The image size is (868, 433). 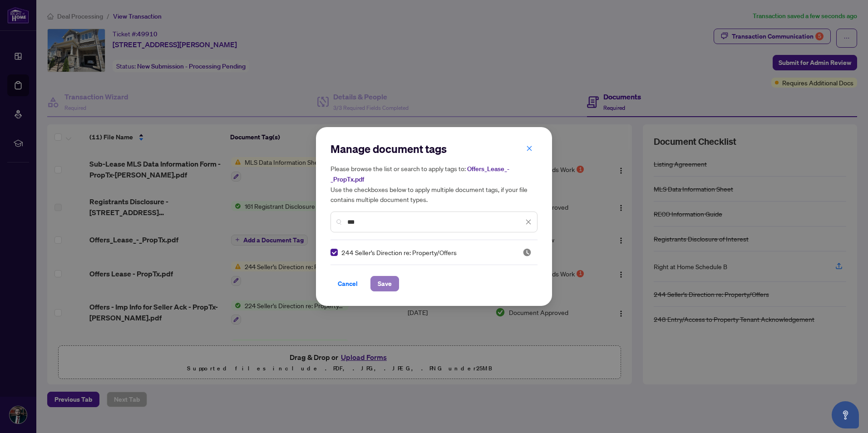 I want to click on img: status, so click(x=527, y=253).